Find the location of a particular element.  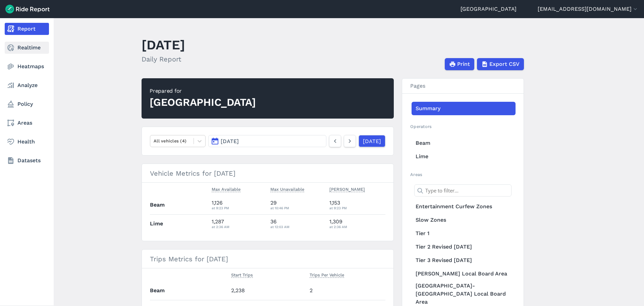

span: Max Available is located at coordinates (226, 189).